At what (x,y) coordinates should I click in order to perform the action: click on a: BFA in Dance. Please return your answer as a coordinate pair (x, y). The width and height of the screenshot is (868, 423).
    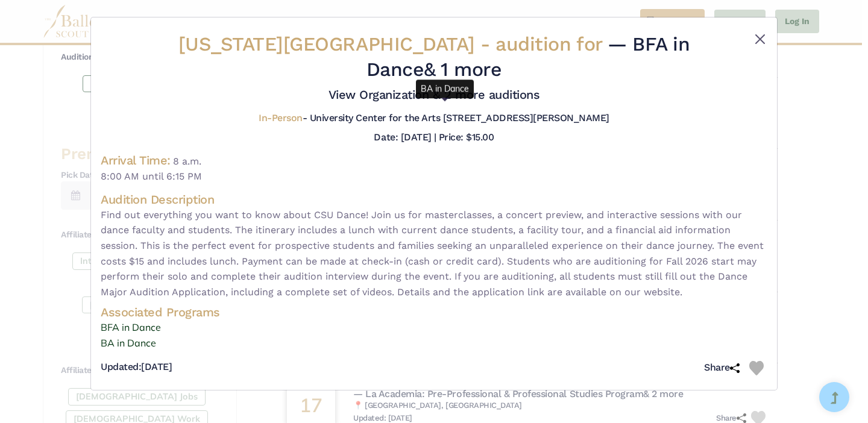
    Looking at the image, I should click on (434, 328).